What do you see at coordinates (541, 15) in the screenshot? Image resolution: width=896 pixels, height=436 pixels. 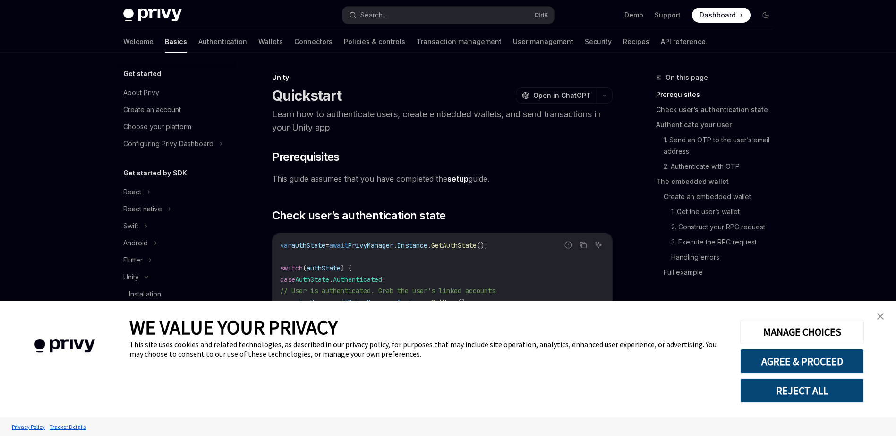 I see `span: Ctrl K` at bounding box center [541, 15].